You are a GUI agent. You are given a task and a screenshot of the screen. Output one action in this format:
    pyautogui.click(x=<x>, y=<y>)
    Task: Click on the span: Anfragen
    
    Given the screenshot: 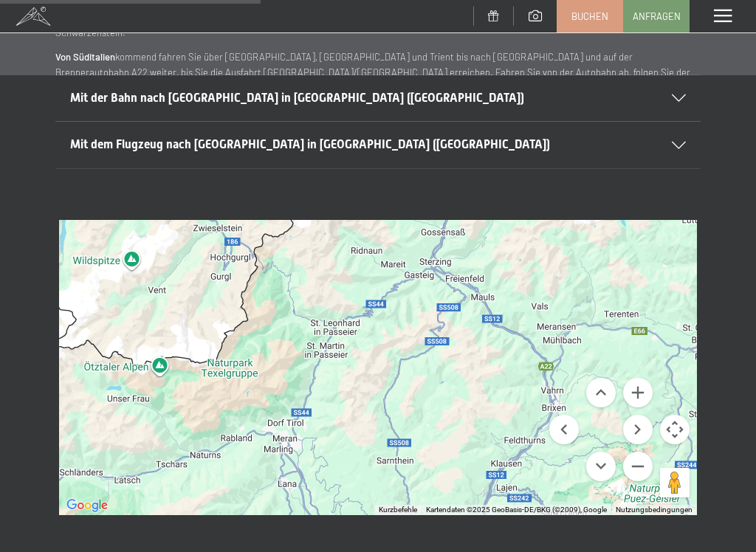 What is the action you would take?
    pyautogui.click(x=656, y=16)
    